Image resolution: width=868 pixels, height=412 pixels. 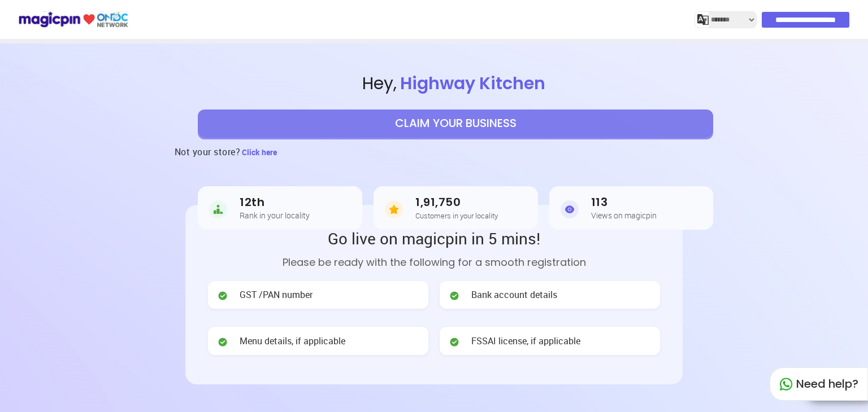 I want to click on img: Views, so click(x=570, y=209).